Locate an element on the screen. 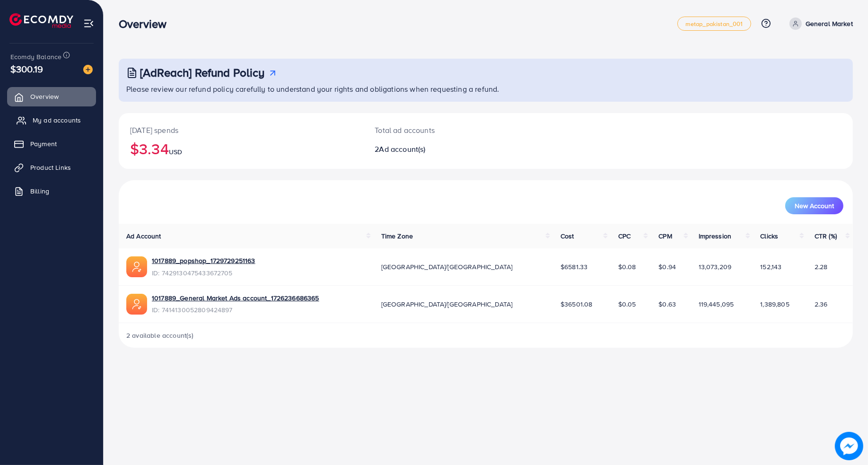  span: CPC is located at coordinates (625, 236).